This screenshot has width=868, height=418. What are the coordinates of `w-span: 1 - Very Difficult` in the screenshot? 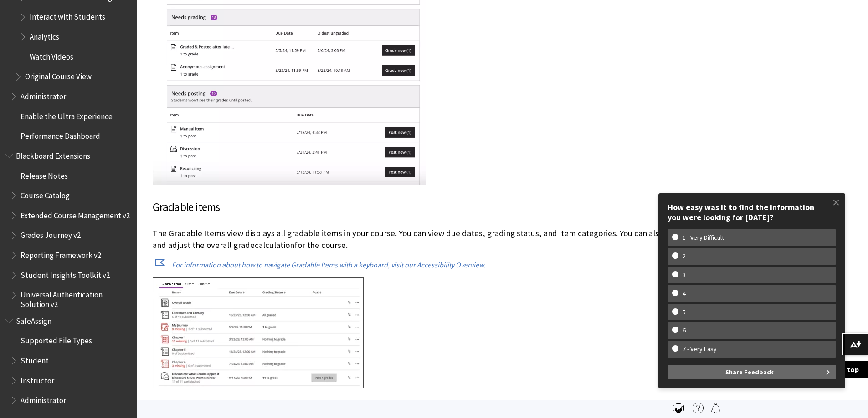 It's located at (703, 237).